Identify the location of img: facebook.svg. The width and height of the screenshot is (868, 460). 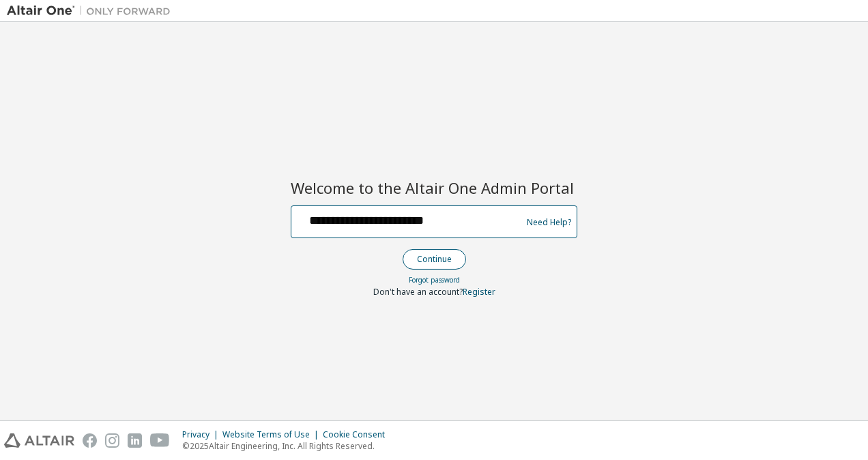
(89, 440).